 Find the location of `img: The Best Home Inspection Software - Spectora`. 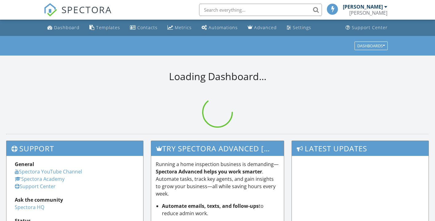

img: The Best Home Inspection Software - Spectora is located at coordinates (50, 10).